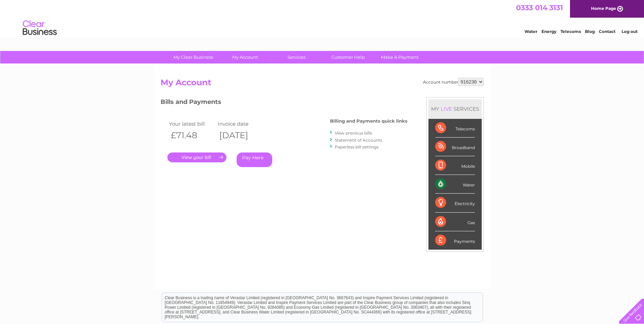 Image resolution: width=644 pixels, height=324 pixels. What do you see at coordinates (455, 146) in the screenshot?
I see `div: Broadband` at bounding box center [455, 146].